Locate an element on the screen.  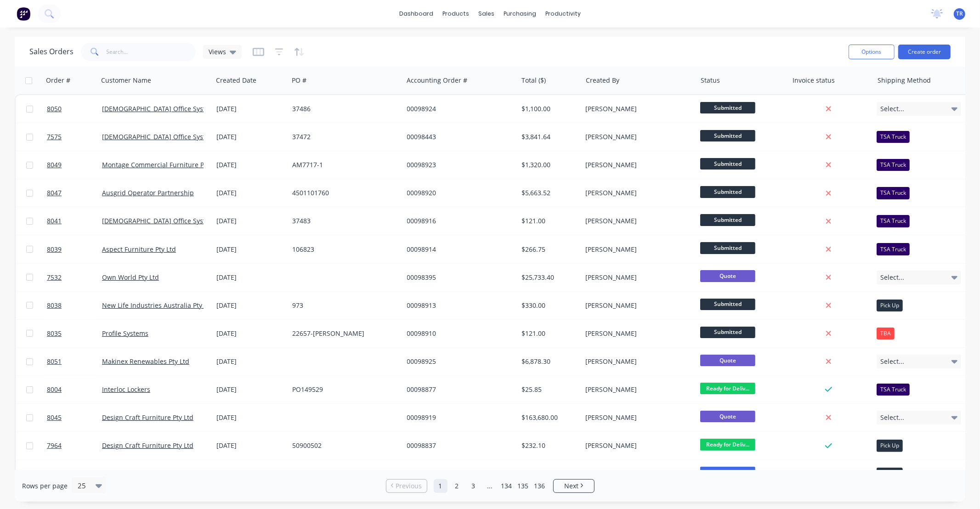
ul: Pagination is located at coordinates (490, 486).